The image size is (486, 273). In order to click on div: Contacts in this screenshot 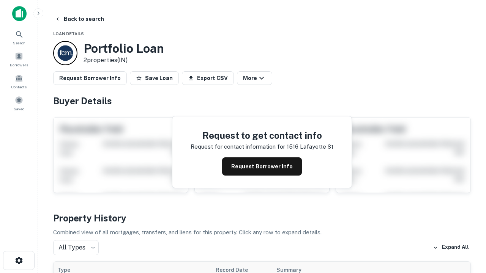, I will do `click(19, 81)`.